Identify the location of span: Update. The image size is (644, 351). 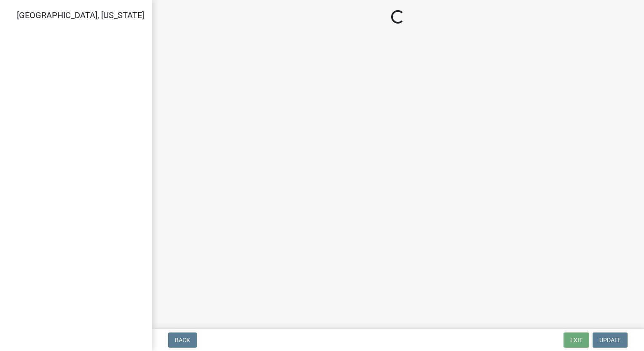
(610, 340).